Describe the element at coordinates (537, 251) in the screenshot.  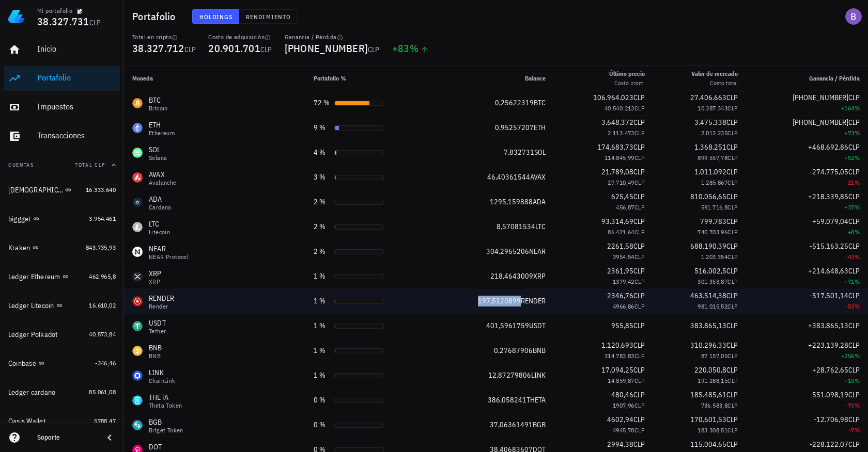
I see `span: NEAR` at that location.